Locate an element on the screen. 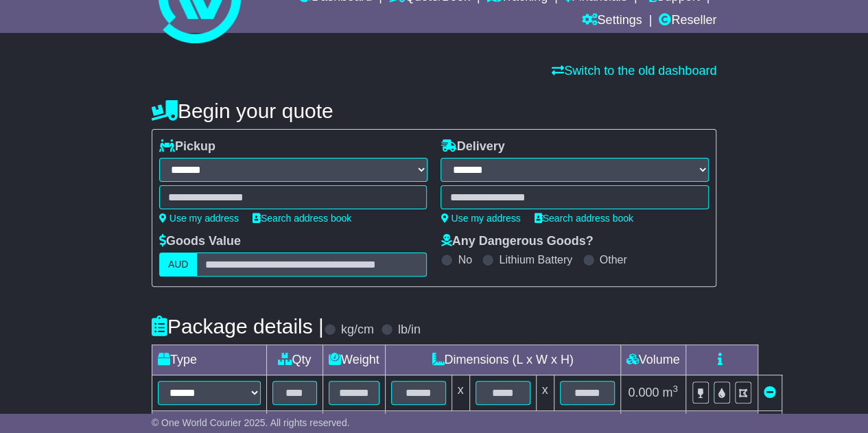 Image resolution: width=868 pixels, height=433 pixels. td: Qty is located at coordinates (295, 360).